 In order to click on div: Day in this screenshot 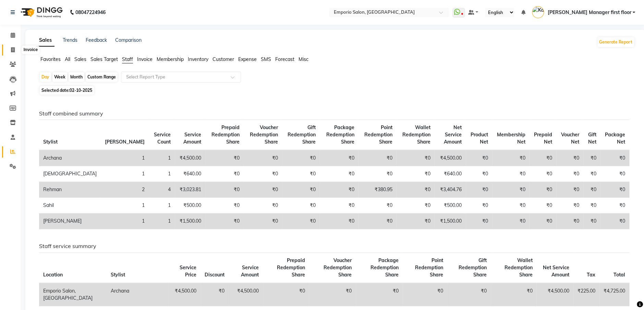, I will do `click(45, 77)`.